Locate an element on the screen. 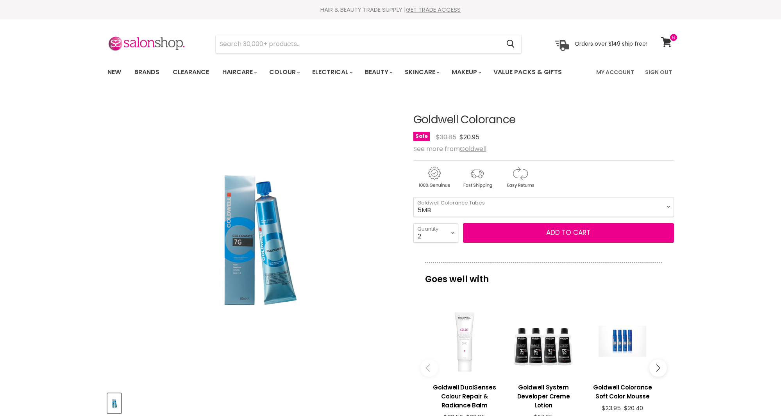 This screenshot has width=781, height=416. a: My Account is located at coordinates (615, 72).